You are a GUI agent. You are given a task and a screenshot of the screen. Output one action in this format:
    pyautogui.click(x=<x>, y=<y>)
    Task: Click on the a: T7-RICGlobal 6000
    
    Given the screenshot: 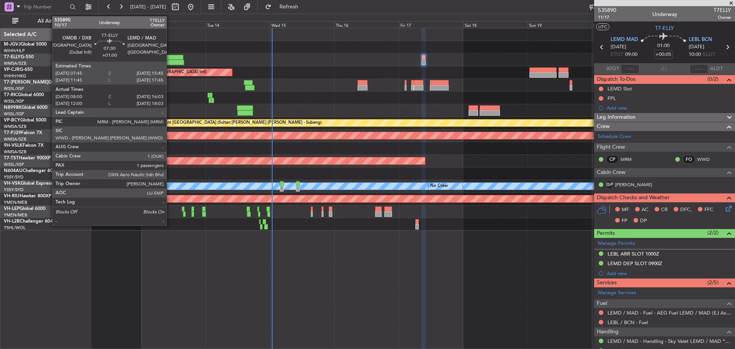 What is the action you would take?
    pyautogui.click(x=24, y=95)
    